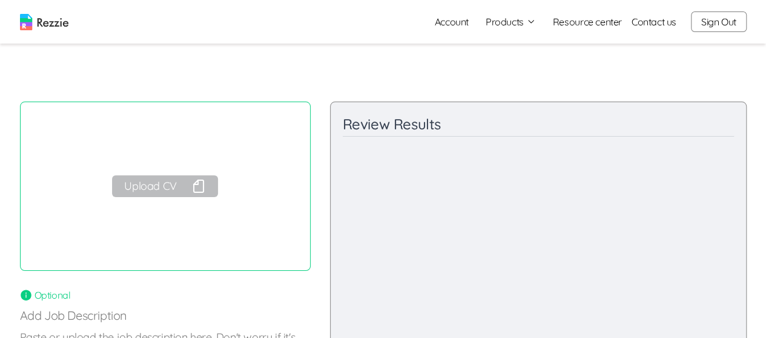 This screenshot has height=338, width=766. What do you see at coordinates (654, 22) in the screenshot?
I see `a: Contact us` at bounding box center [654, 22].